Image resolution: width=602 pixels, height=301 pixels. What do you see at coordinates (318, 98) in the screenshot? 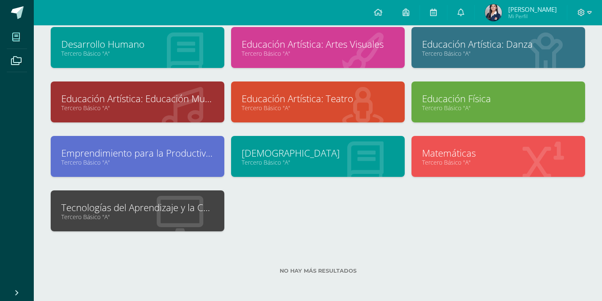
I see `a: Educación Artística: Teatro` at bounding box center [318, 98].